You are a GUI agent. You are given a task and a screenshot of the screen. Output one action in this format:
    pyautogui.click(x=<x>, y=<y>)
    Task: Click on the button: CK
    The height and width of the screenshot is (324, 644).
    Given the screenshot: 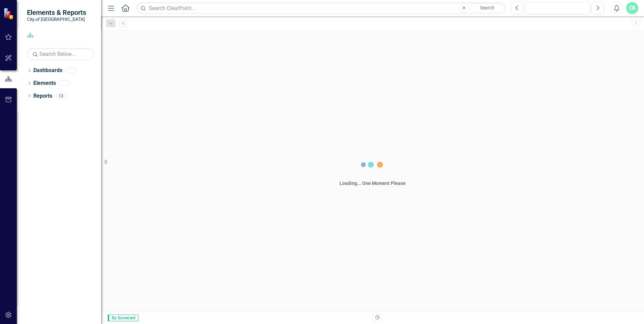 What is the action you would take?
    pyautogui.click(x=632, y=8)
    